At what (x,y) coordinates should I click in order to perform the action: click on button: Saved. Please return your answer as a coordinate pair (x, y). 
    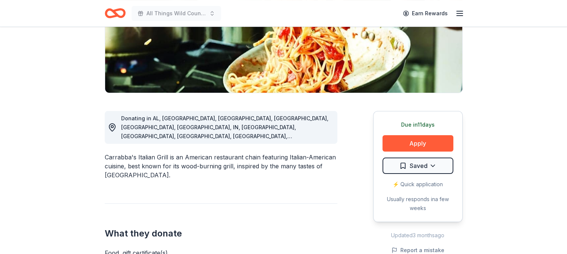
    Looking at the image, I should click on (418, 166).